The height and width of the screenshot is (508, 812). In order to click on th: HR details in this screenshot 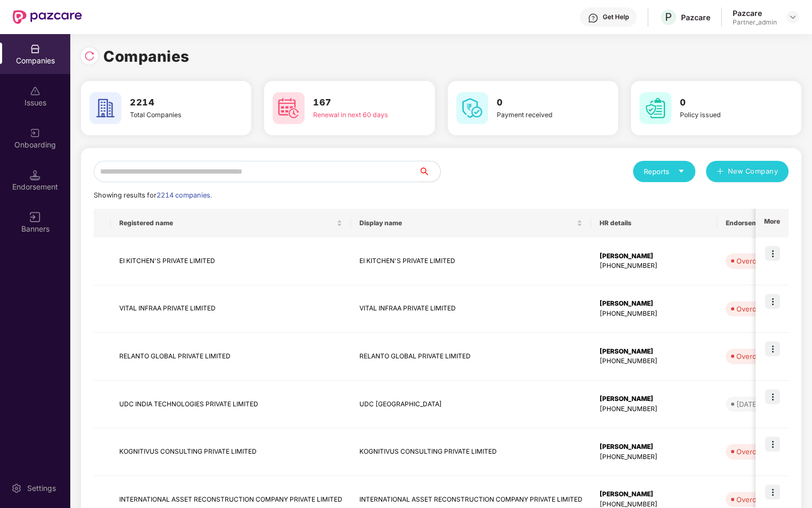, I will do `click(654, 223)`.